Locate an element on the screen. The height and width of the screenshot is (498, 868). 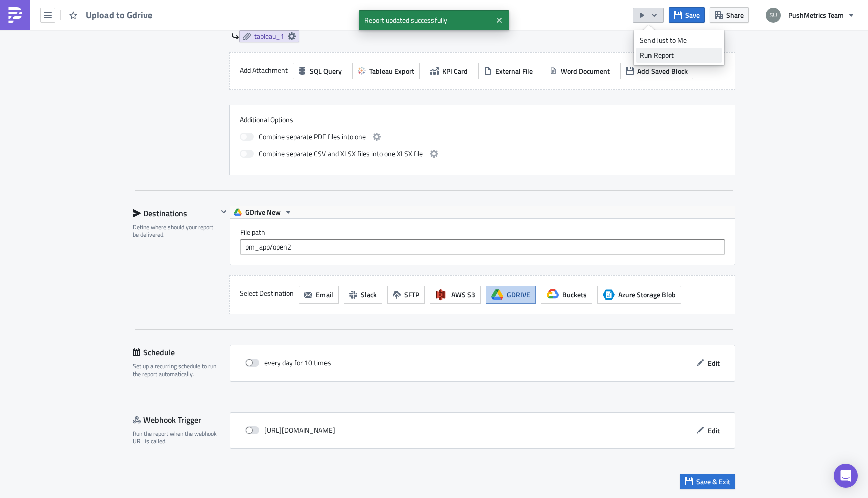
button: Email is located at coordinates (318, 294).